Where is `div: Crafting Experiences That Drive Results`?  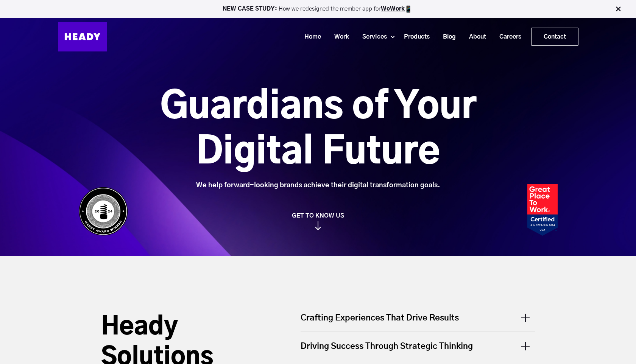
div: Crafting Experiences That Drive Results is located at coordinates (418, 322).